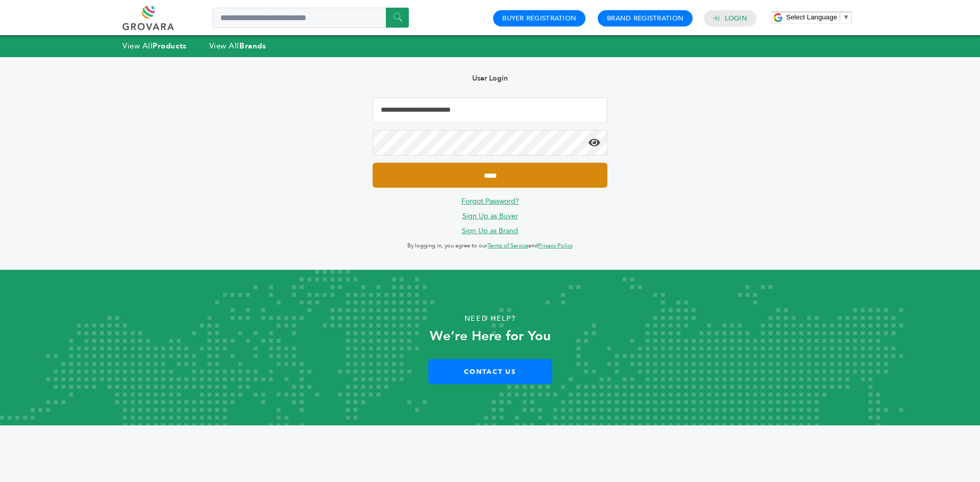 The width and height of the screenshot is (980, 482). What do you see at coordinates (818, 17) in the screenshot?
I see `a: Select Language​` at bounding box center [818, 17].